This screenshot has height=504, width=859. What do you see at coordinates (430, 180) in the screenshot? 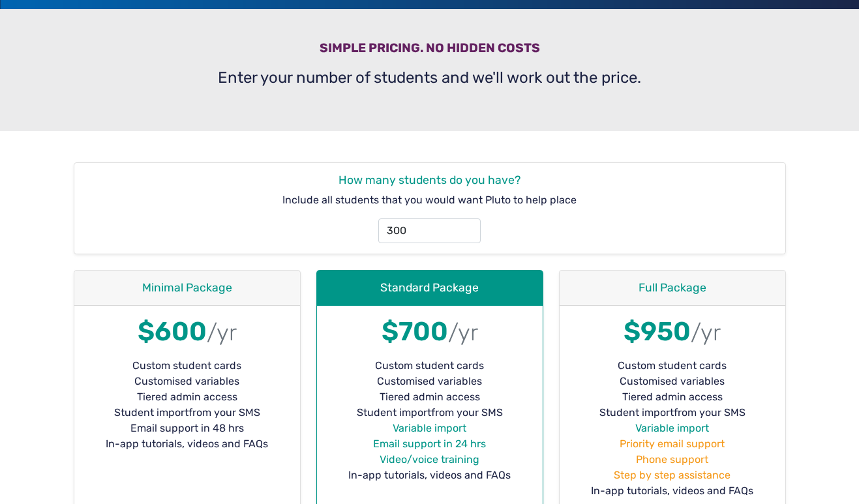
I see `h4: How many students do you have?` at bounding box center [430, 180].